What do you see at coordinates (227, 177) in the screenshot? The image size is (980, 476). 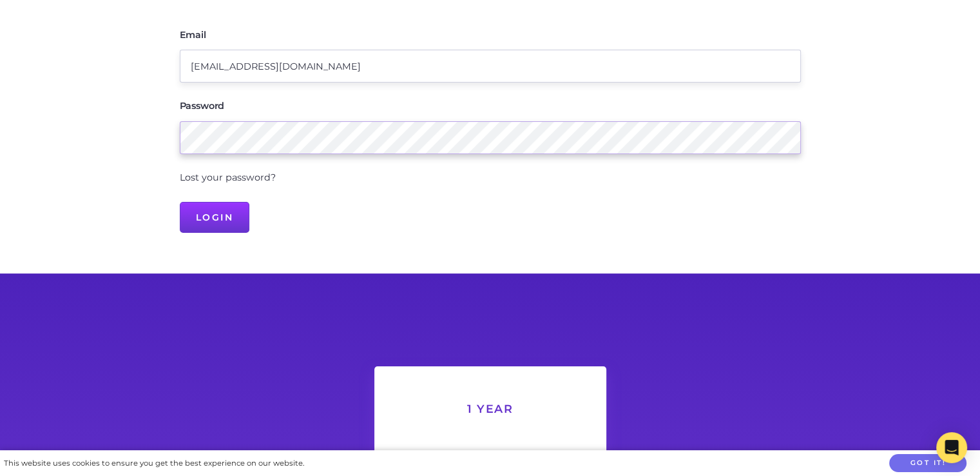 I see `a: Lost your password?` at bounding box center [227, 177].